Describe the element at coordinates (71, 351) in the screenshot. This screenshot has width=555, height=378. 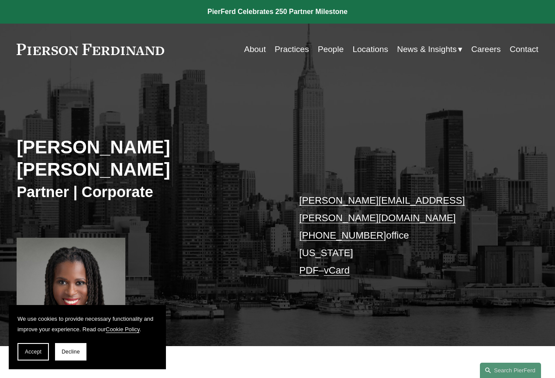
I see `span: Decline` at that location.